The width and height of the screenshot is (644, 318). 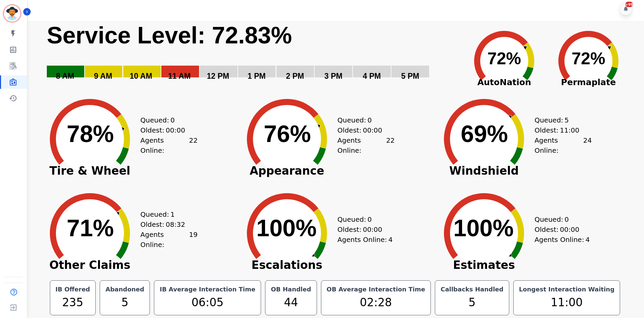 What do you see at coordinates (629, 4) in the screenshot?
I see `div: +99` at bounding box center [629, 4].